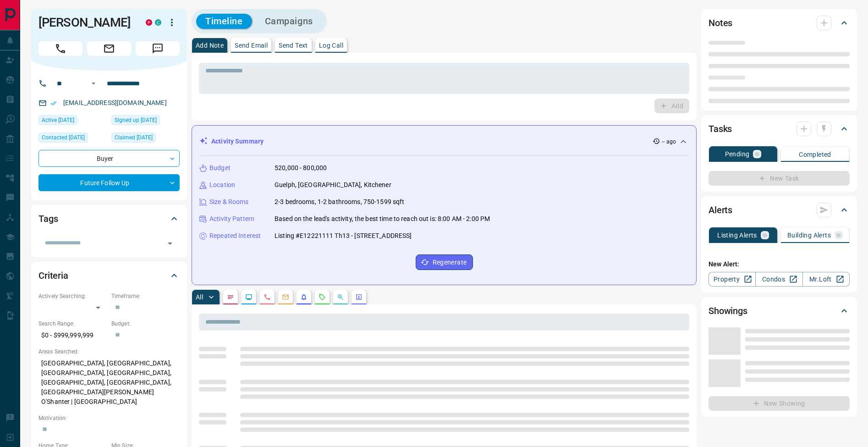  Describe the element at coordinates (158, 23) in the screenshot. I see `div: condos.ca` at that location.